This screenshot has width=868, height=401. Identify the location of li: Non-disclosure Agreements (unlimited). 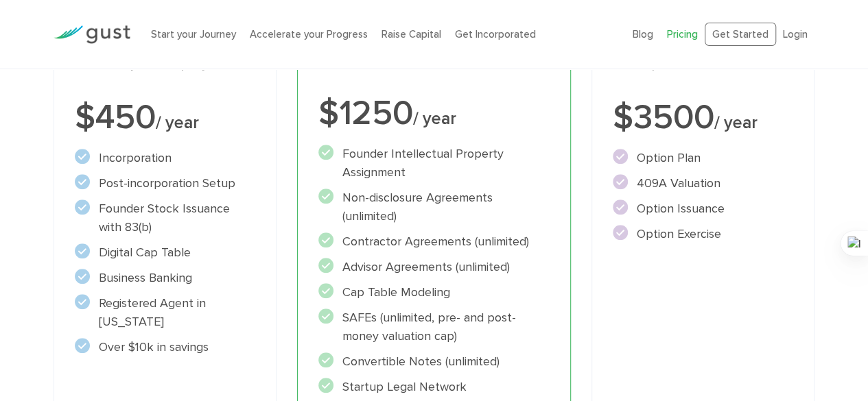
(434, 207).